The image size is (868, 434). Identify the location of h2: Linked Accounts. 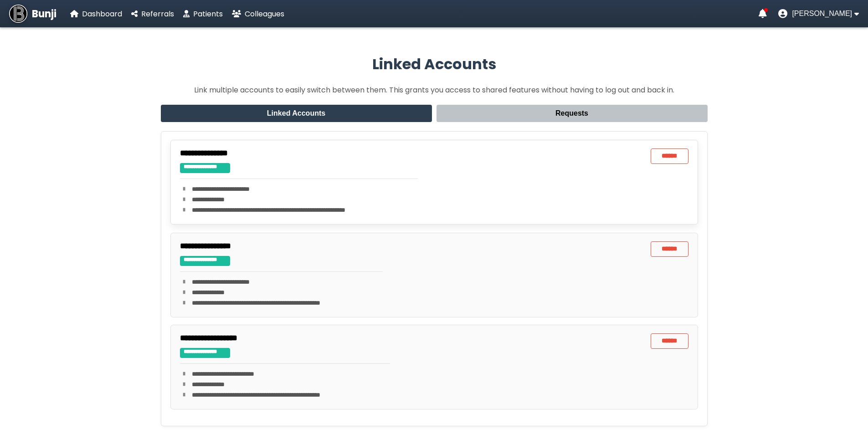
(434, 65).